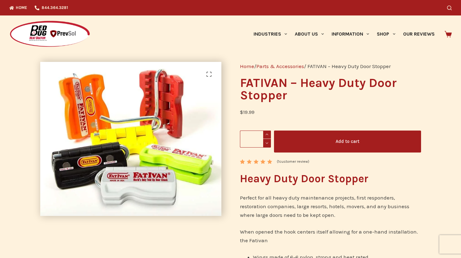 This screenshot has width=461, height=258. I want to click on button: Add to cart, so click(347, 141).